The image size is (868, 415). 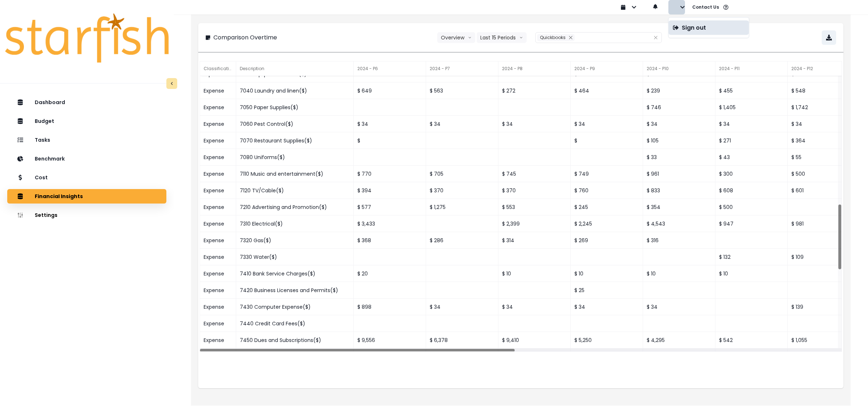 What do you see at coordinates (679, 340) in the screenshot?
I see `div: $ 4,295` at bounding box center [679, 340].